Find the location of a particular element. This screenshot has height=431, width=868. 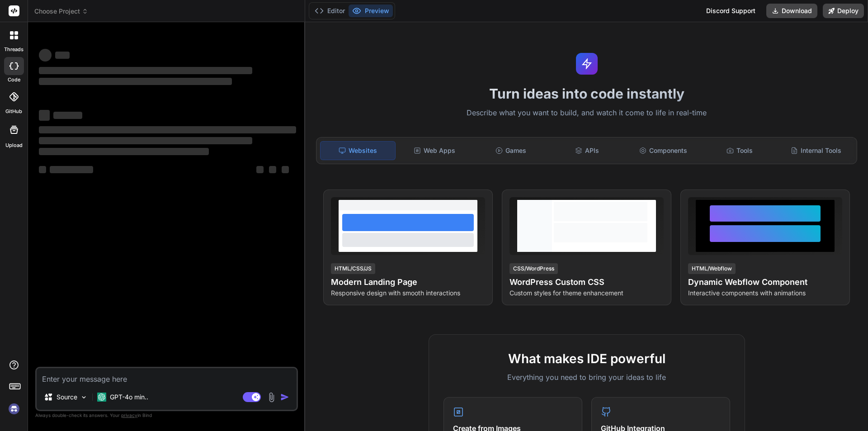

p: Custom styles for theme enhancement is located at coordinates (586, 293).